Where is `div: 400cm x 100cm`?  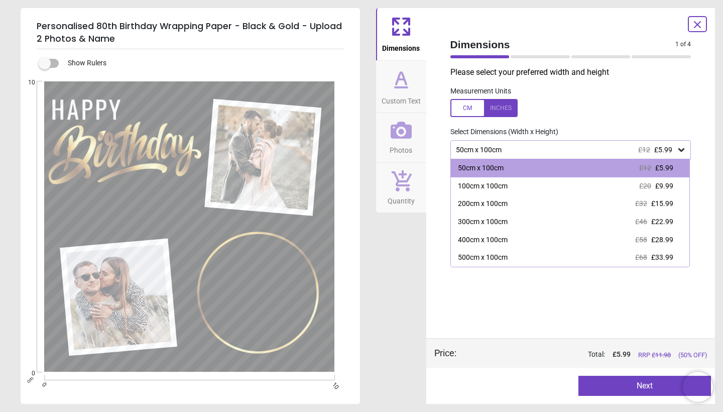 div: 400cm x 100cm is located at coordinates (482, 240).